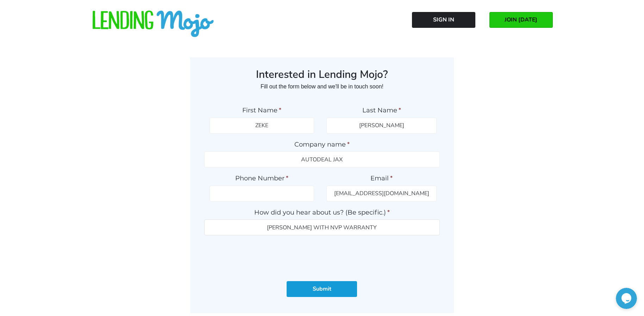 The height and width of the screenshot is (316, 644). I want to click on h3: Interested in Lending Mojo?, so click(322, 75).